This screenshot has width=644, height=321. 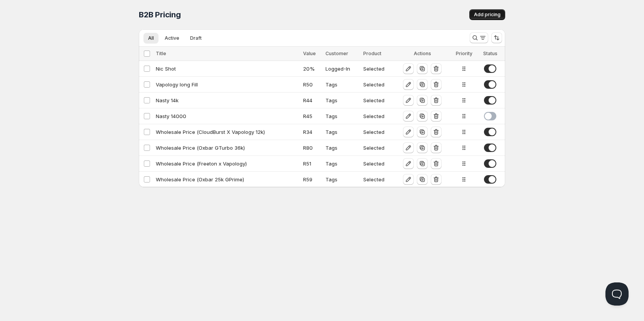 What do you see at coordinates (312, 164) in the screenshot?
I see `div: R 51` at bounding box center [312, 164].